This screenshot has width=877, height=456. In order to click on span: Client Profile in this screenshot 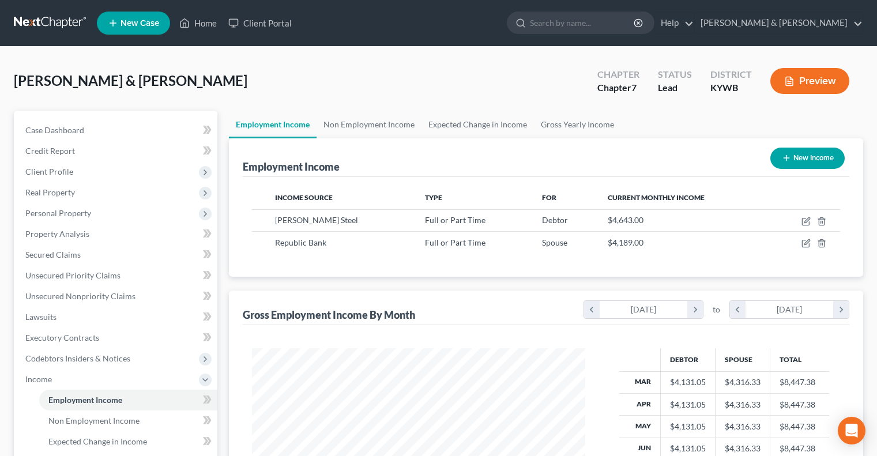, I will do `click(49, 171)`.